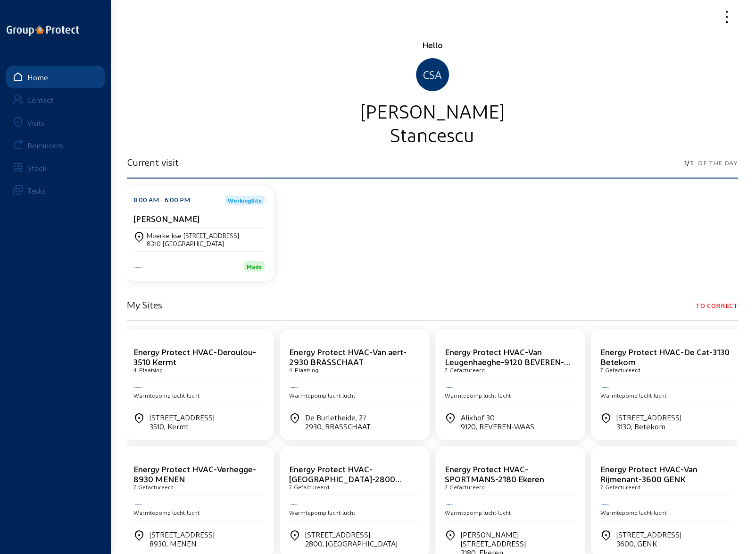 This screenshot has height=554, width=756. What do you see at coordinates (36, 190) in the screenshot?
I see `div: Tasks` at bounding box center [36, 190].